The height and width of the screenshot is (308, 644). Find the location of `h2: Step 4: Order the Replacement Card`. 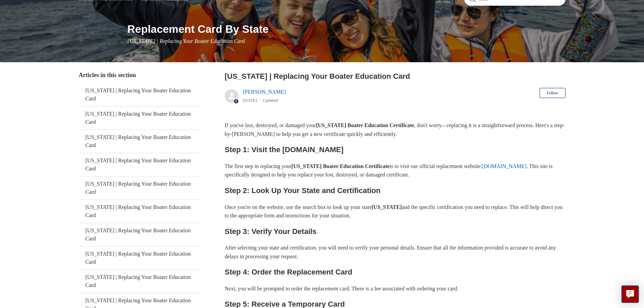

h2: Step 4: Order the Replacement Card is located at coordinates (395, 272).